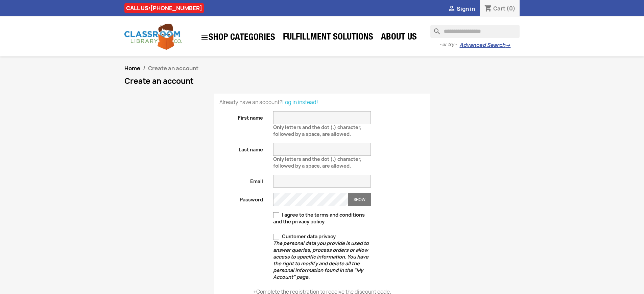 This screenshot has width=644, height=294. Describe the element at coordinates (322, 257) in the screenshot. I see `label: Customer data privacy` at that location.